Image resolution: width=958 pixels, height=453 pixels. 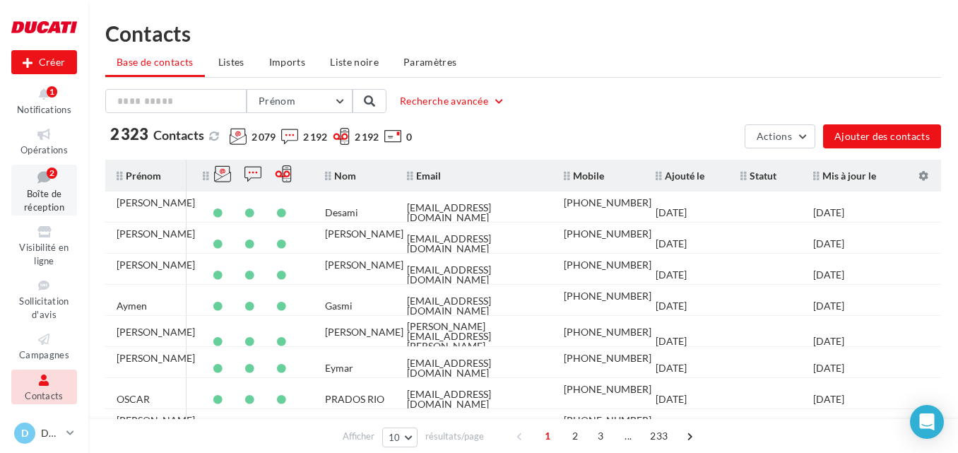 I want to click on span: Paramètres, so click(x=430, y=61).